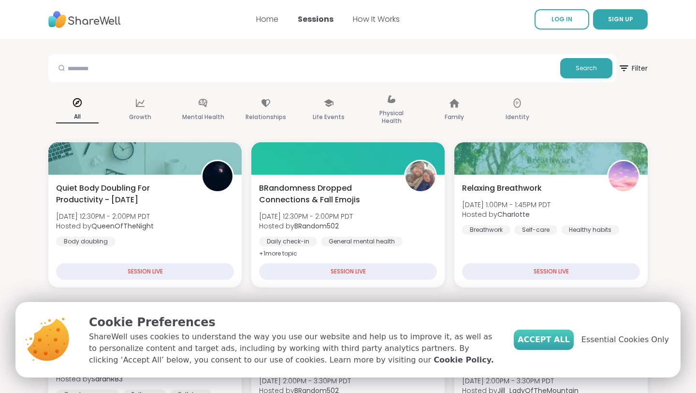  What do you see at coordinates (317, 226) in the screenshot?
I see `b: BRandom502` at bounding box center [317, 226].